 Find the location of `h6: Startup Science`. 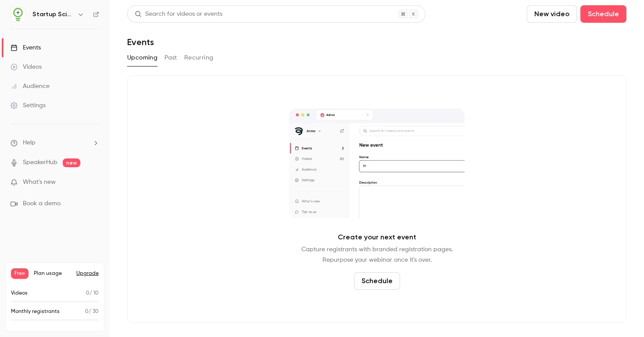

h6: Startup Science is located at coordinates (53, 15).